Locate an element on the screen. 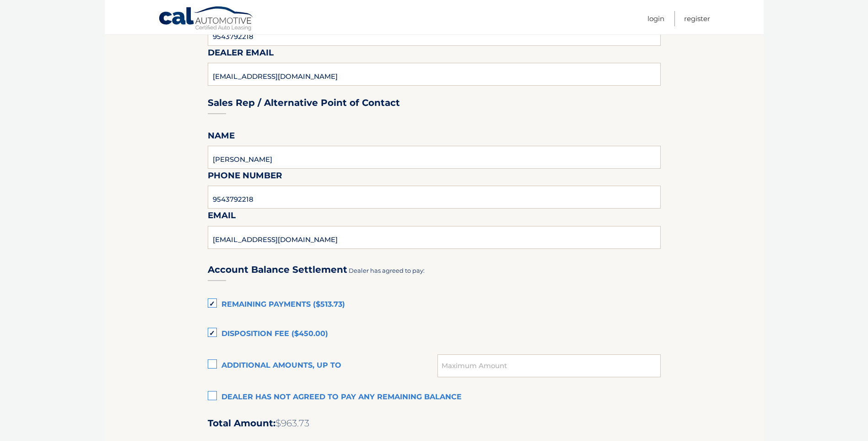 This screenshot has width=868, height=441. span: Dealer has agreed to pay: is located at coordinates (387, 270).